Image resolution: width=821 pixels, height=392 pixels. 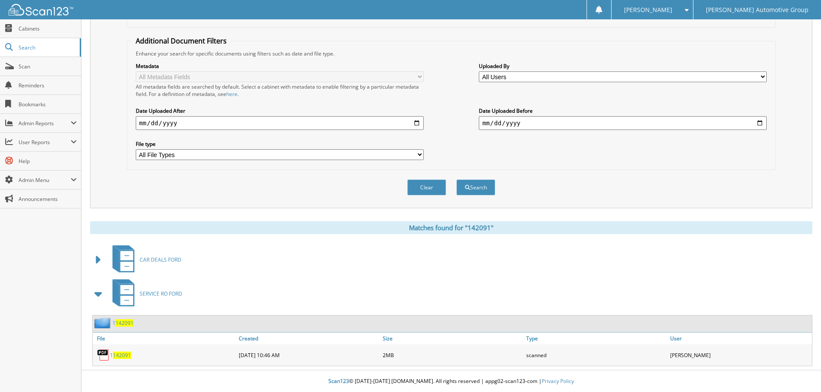 What do you see at coordinates (161, 294) in the screenshot?
I see `span: SERVICE RO FORD` at bounding box center [161, 294].